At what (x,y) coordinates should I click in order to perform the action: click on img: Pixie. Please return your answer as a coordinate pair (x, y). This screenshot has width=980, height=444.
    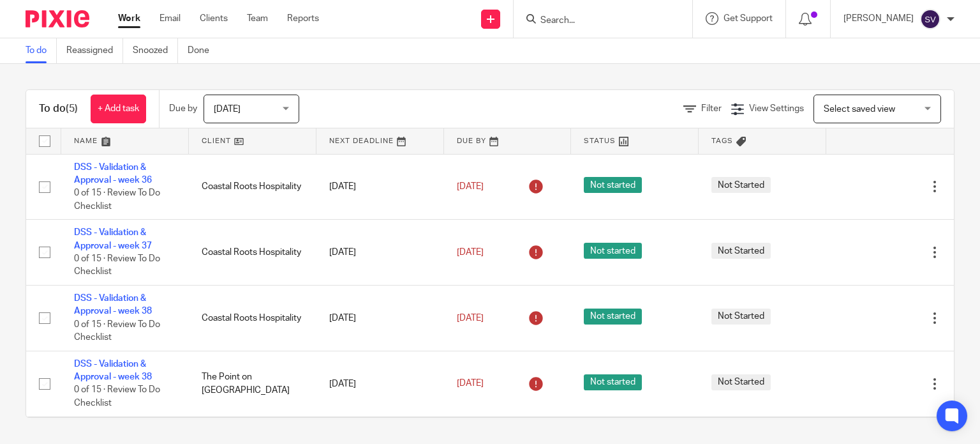
    Looking at the image, I should click on (58, 19).